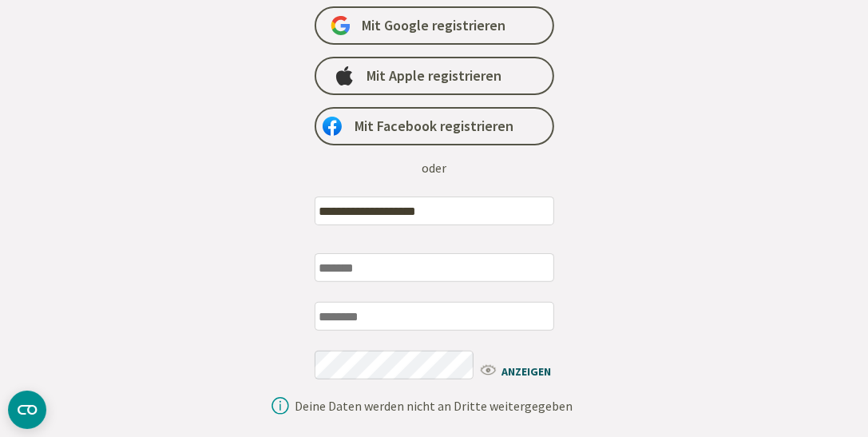 The image size is (868, 437). Describe the element at coordinates (433, 126) in the screenshot. I see `span: Mit Facebook registrieren` at that location.